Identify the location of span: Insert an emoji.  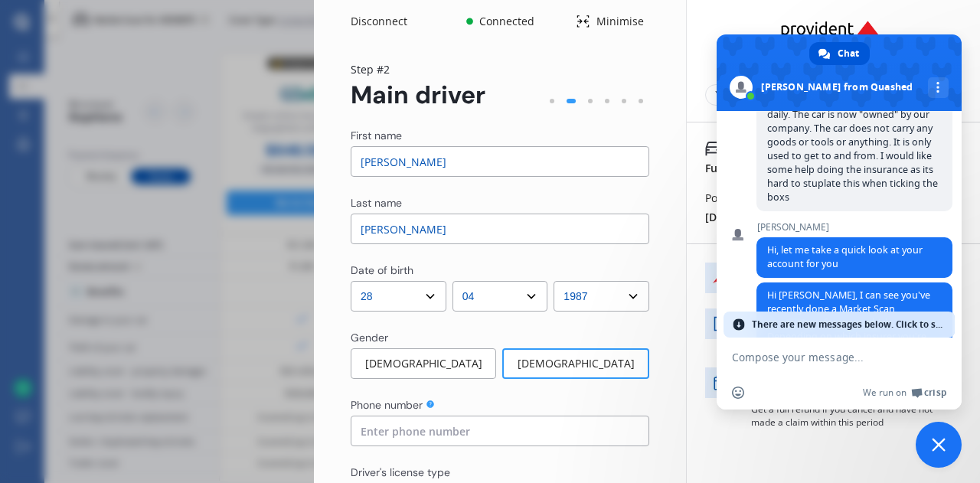
(738, 393).